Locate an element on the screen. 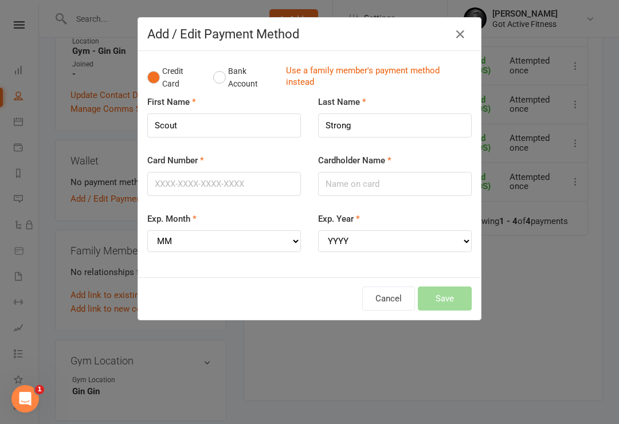 This screenshot has width=619, height=424. label: First Name is located at coordinates (171, 102).